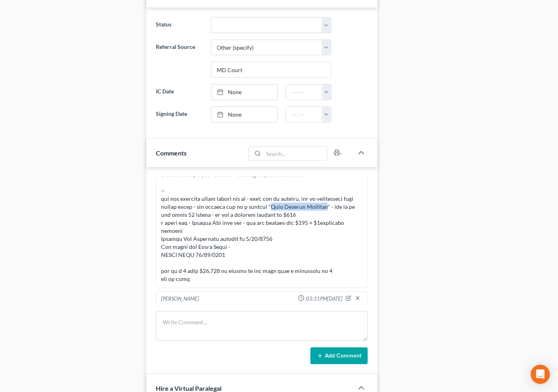 This screenshot has width=558, height=392. What do you see at coordinates (171, 152) in the screenshot?
I see `span: Comments` at bounding box center [171, 152].